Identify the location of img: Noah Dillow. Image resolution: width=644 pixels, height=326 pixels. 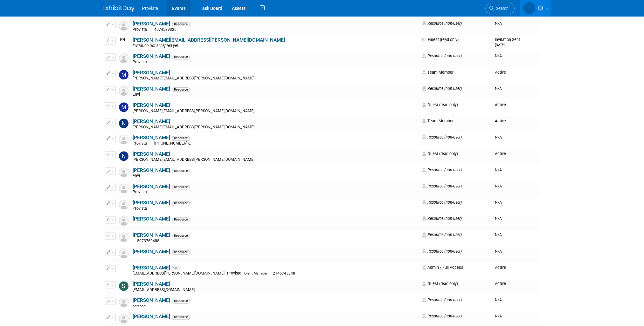
(124, 156).